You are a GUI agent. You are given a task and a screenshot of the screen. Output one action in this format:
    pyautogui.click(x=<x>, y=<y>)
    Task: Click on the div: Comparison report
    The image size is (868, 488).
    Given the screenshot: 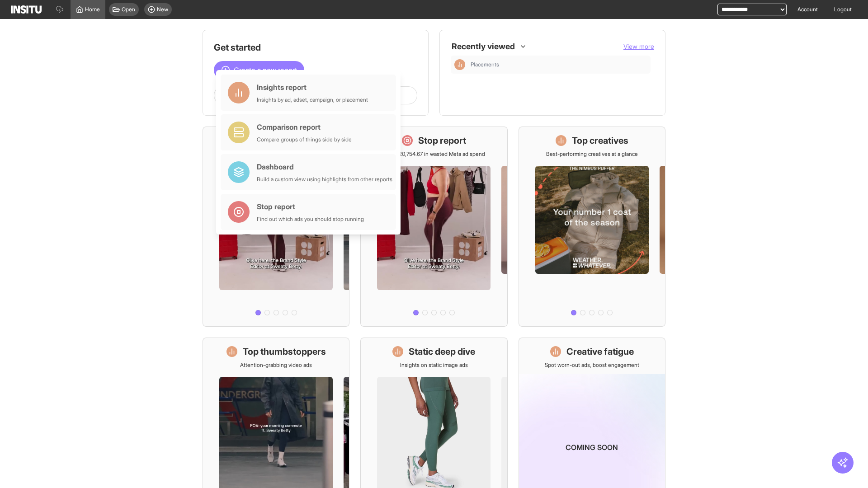 What is the action you would take?
    pyautogui.click(x=304, y=127)
    